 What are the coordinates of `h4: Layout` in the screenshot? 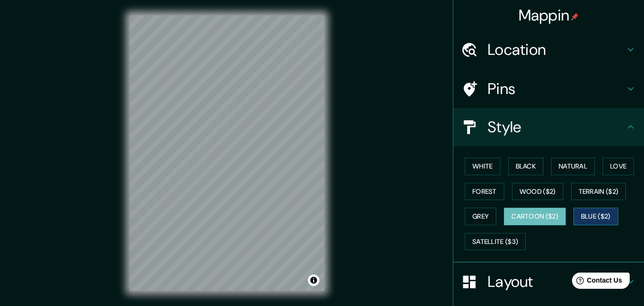 It's located at (556, 282).